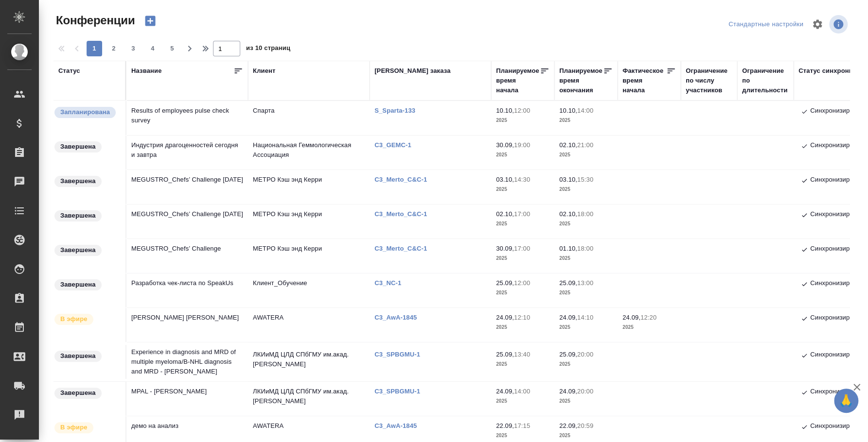  I want to click on p: Запланирована, so click(85, 112).